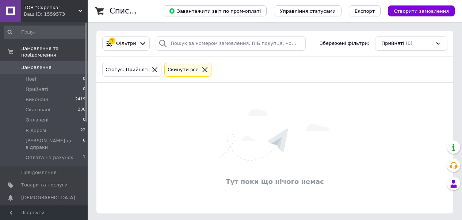 The image size is (462, 220). Describe the element at coordinates (345, 43) in the screenshot. I see `span: Збережені фільтри:` at that location.